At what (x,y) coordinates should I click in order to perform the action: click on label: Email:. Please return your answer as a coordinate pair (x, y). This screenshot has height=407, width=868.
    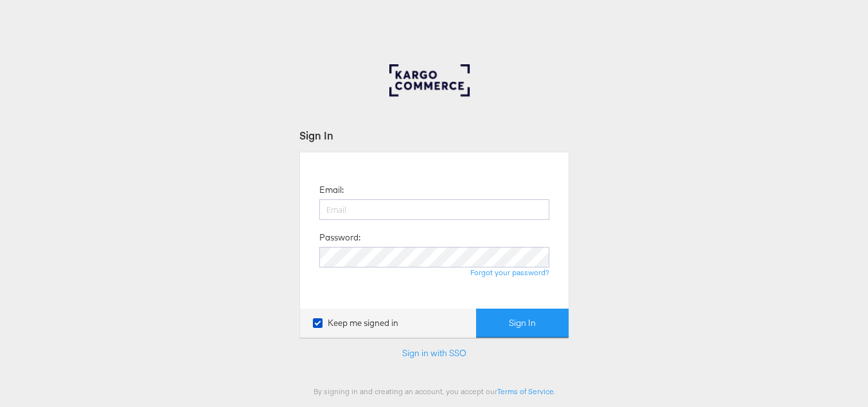
    Looking at the image, I should click on (332, 189).